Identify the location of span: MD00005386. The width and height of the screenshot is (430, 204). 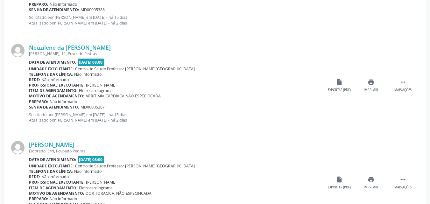
(93, 10).